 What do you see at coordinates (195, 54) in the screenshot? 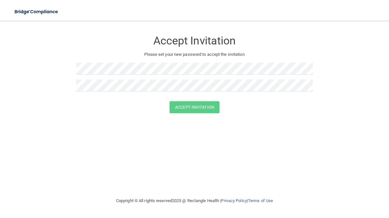
I see `p: Please set your new password to accept the invitation` at bounding box center [195, 54].